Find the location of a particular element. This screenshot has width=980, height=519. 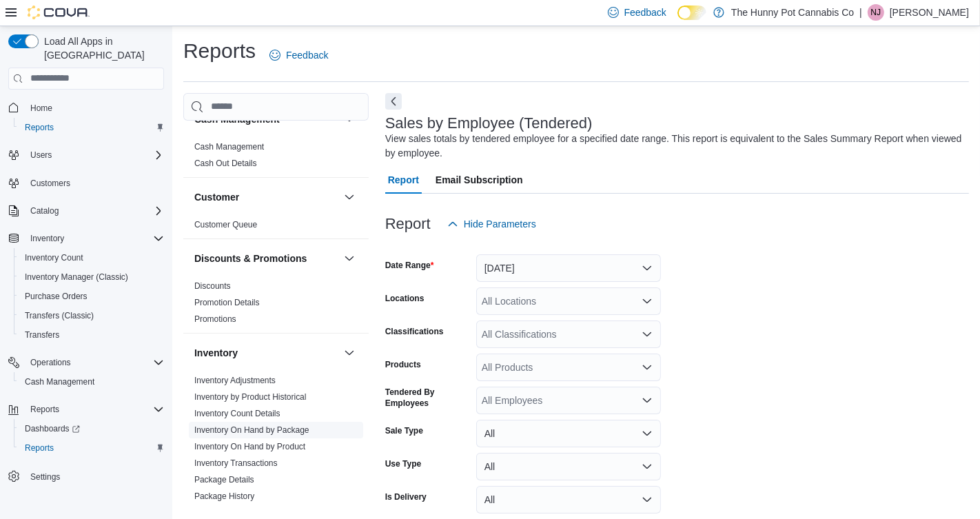

button: Hide Parameters is located at coordinates (492, 224).